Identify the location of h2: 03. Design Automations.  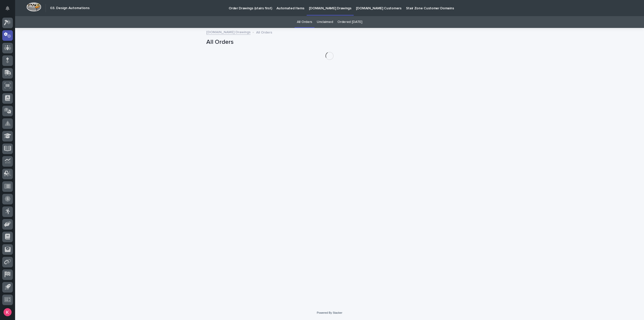
(70, 8).